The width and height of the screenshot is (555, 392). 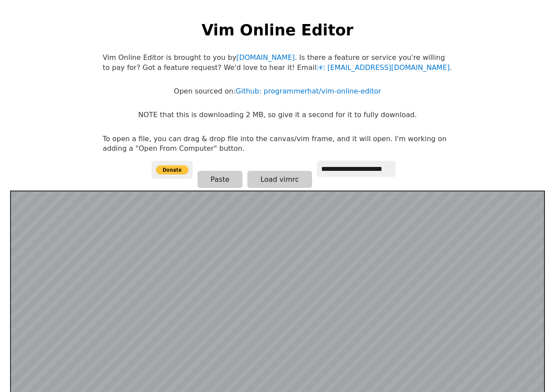 I want to click on p: Vim Online Editor is brought to you by . Is there a feature or service you're willing to pay for?..., so click(x=278, y=63).